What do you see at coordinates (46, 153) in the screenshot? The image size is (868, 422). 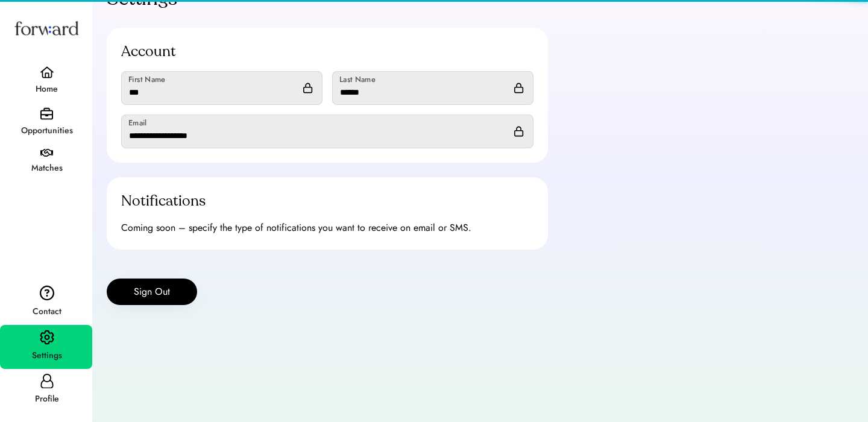 I see `img: handshake.svg` at bounding box center [46, 153].